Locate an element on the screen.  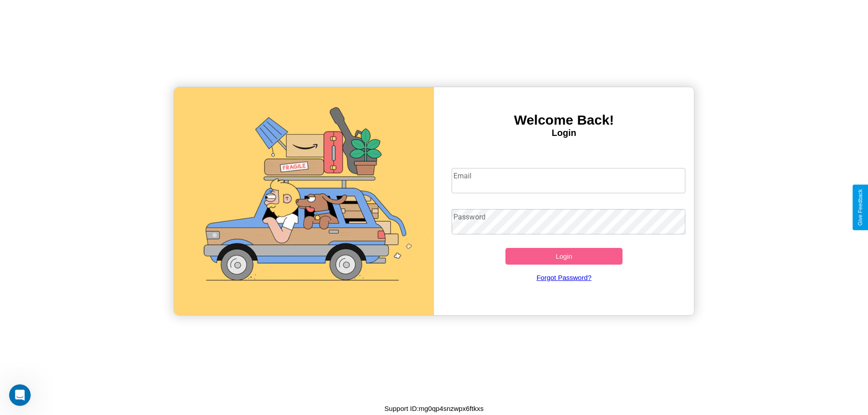
img: gif is located at coordinates (304, 201).